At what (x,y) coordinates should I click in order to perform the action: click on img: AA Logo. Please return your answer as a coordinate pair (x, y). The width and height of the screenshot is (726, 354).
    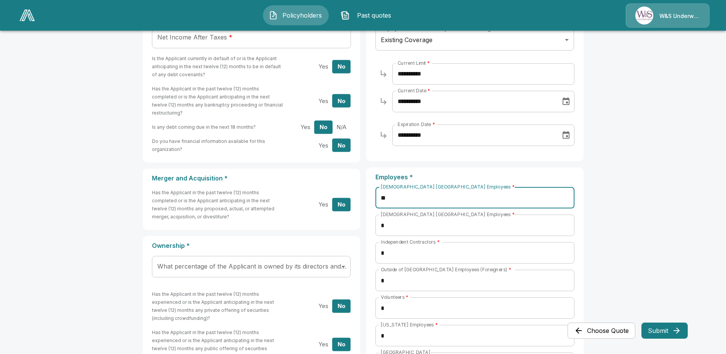
    Looking at the image, I should click on (27, 15).